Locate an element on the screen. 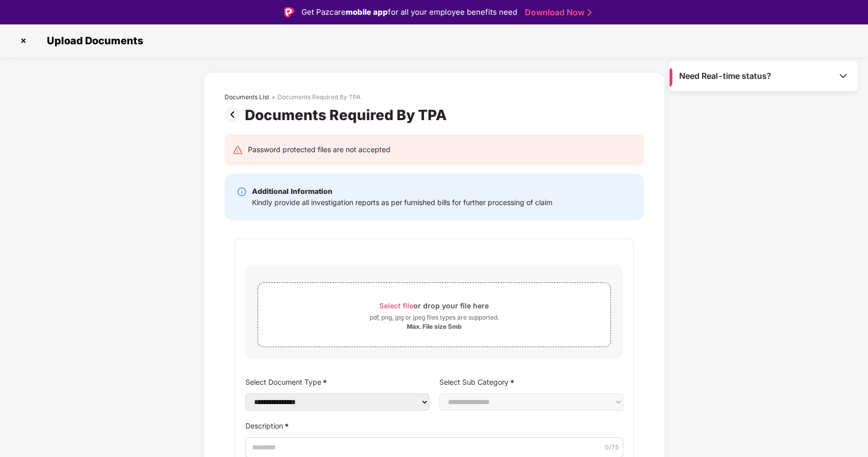 This screenshot has height=457, width=868. span: Select fileor drop your file herepdf, png, jpg or jpeg files types are supported.Max. File size 5mb is located at coordinates (434, 315).